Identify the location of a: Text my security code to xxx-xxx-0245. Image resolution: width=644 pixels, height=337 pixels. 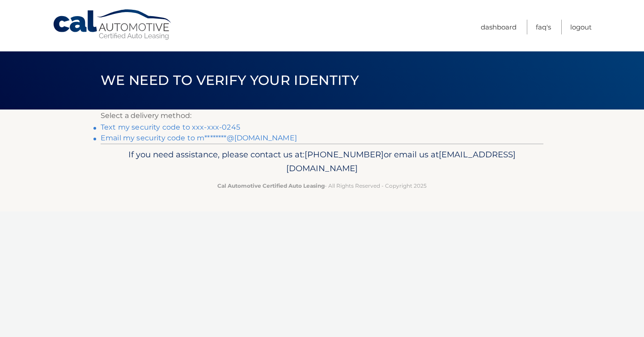
(170, 127).